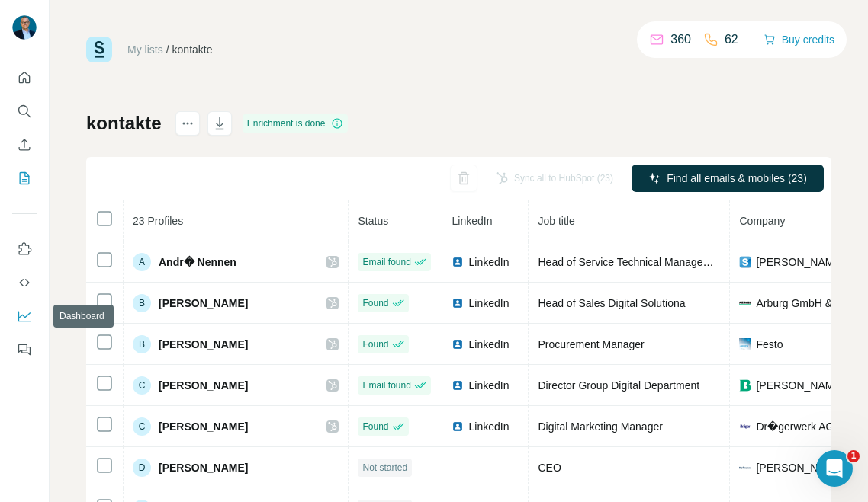 This screenshot has height=502, width=868. I want to click on span: Andr� Nennen, so click(197, 262).